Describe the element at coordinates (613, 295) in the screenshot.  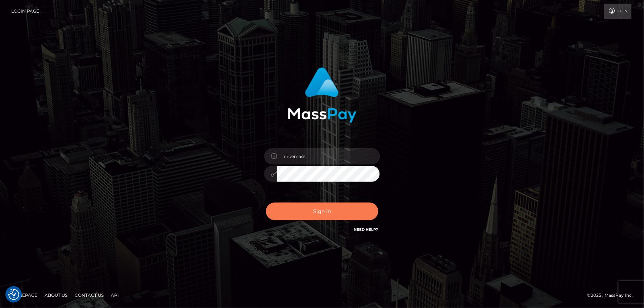
I see `div: © 2025 , MassPay Inc.` at that location.